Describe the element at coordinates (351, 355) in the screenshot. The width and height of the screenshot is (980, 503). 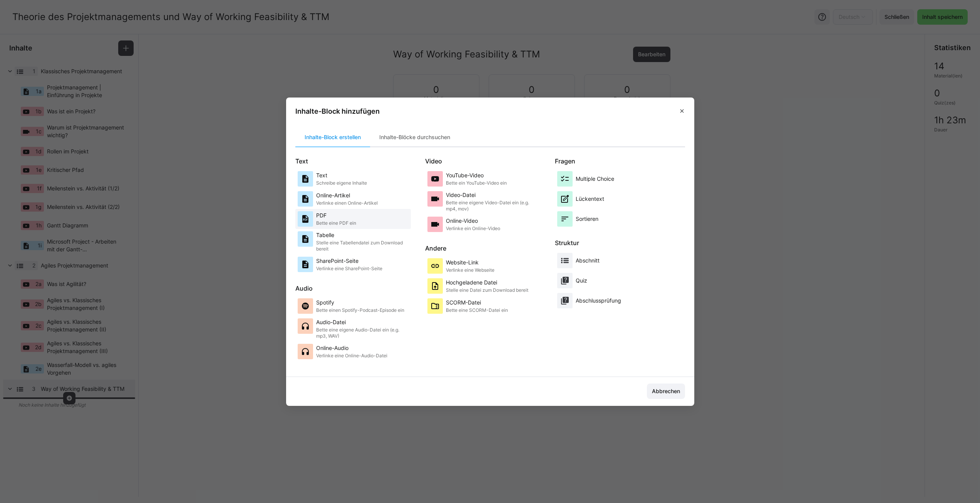
I see `p: Verlinke eine Online-Audio-Datei` at that location.